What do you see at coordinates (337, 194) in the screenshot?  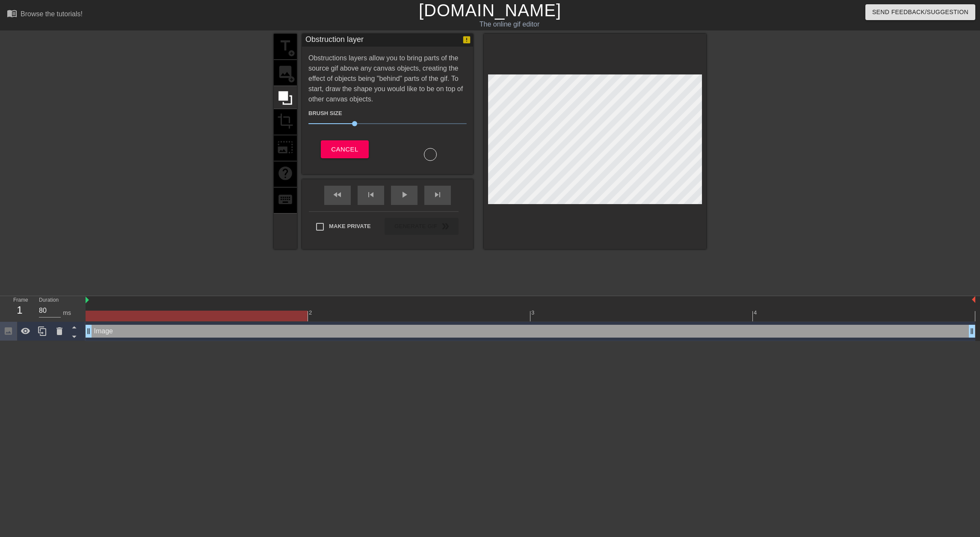 I see `span: fast_rewind` at bounding box center [337, 194].